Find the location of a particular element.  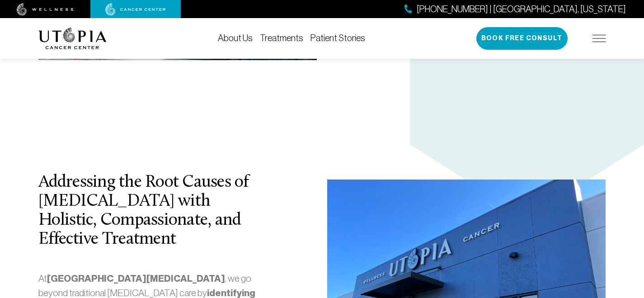

a: About Us is located at coordinates (235, 38).